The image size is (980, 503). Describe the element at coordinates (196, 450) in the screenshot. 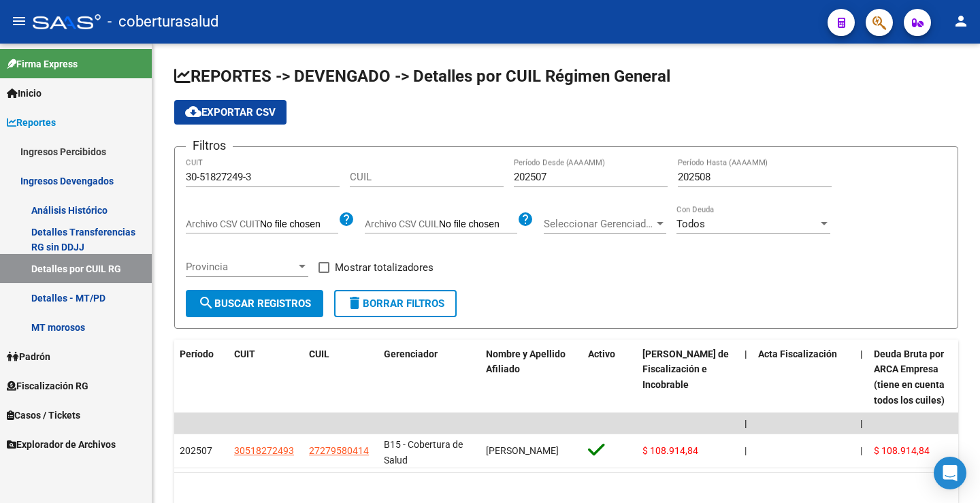

I see `span: 202507` at that location.